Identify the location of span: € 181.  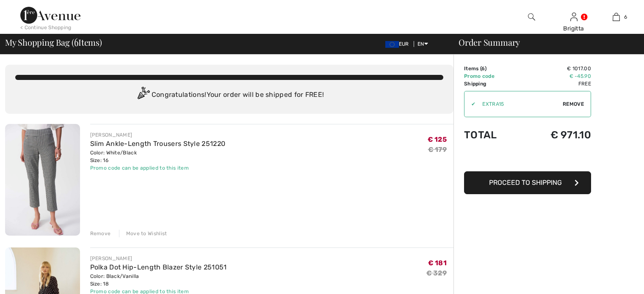
(438, 263).